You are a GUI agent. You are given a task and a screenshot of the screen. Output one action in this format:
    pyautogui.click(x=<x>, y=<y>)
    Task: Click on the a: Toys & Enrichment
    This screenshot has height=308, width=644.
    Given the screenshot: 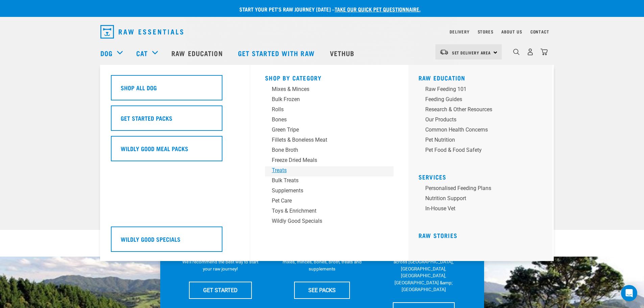 What is the action you would take?
    pyautogui.click(x=329, y=212)
    